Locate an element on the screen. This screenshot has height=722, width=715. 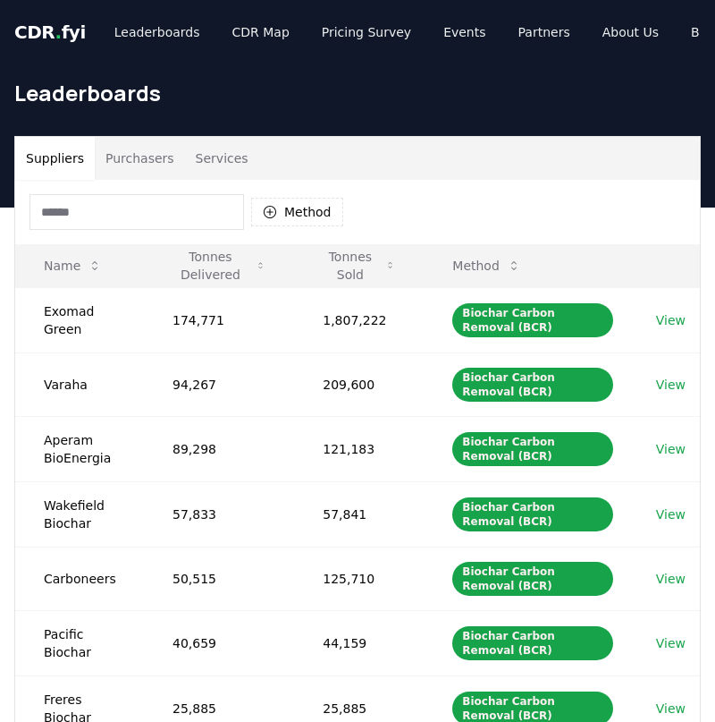
a: Pricing Survey is located at coordinates (367, 32).